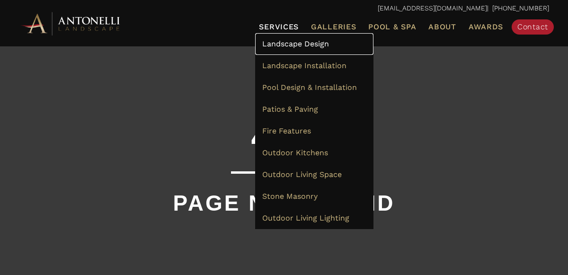  What do you see at coordinates (442, 27) in the screenshot?
I see `a: About` at bounding box center [442, 27].